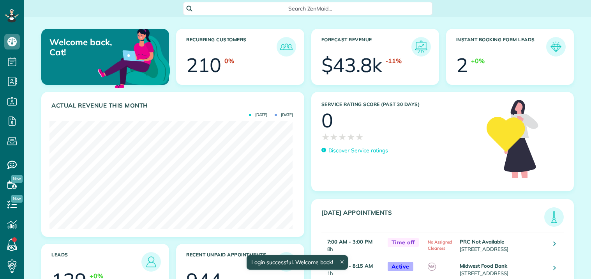  What do you see at coordinates (297, 262) in the screenshot?
I see `div: Login successful. Welcome back!` at bounding box center [297, 262].